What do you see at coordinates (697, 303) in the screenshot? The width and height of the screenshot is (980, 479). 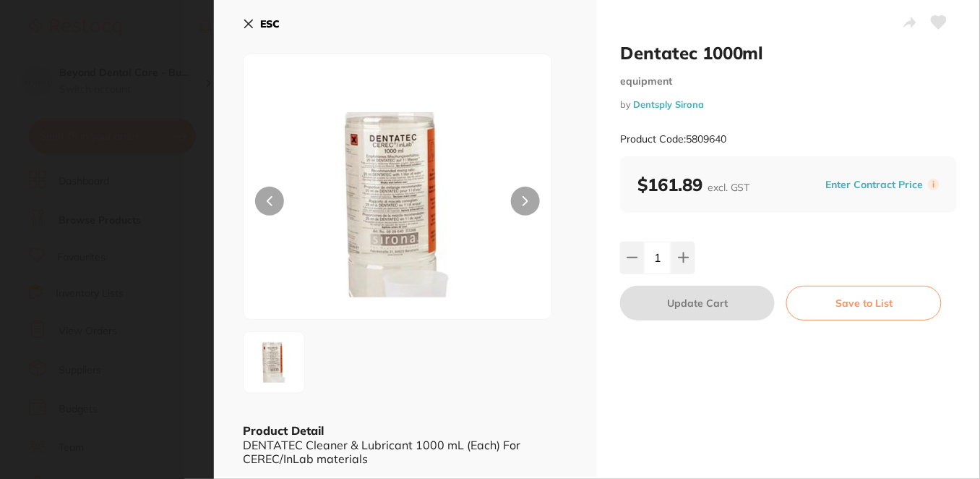 I see `button: Update Cart` at bounding box center [697, 303].